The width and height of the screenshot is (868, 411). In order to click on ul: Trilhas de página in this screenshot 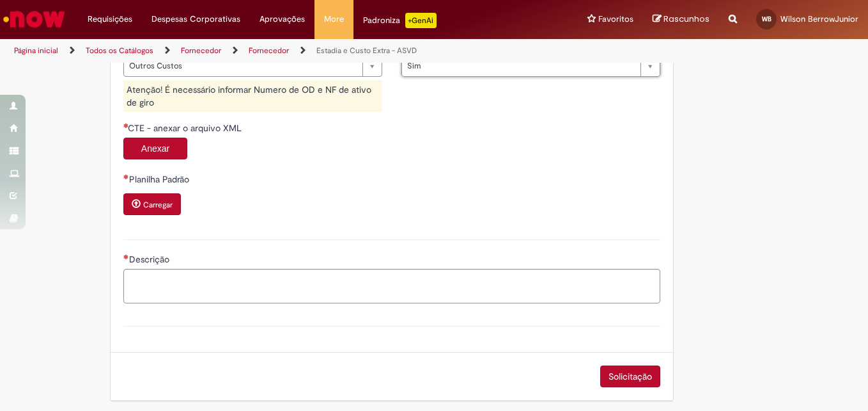, I will do `click(289, 51)`.